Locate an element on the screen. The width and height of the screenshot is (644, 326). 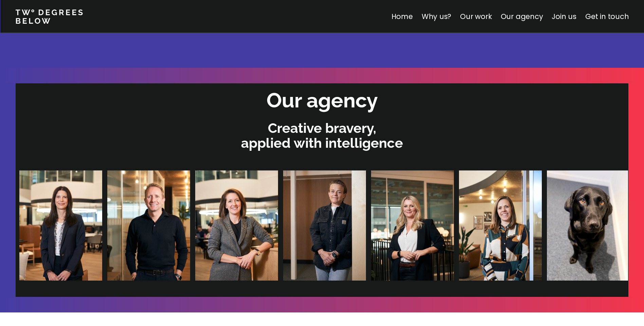
h2: Our agency is located at coordinates (322, 100).